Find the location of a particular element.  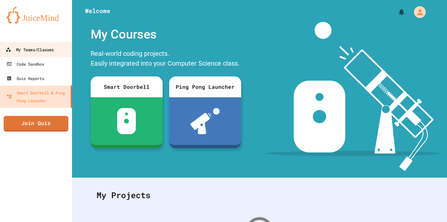

img: banner-image-my-projects.png is located at coordinates (353, 96).